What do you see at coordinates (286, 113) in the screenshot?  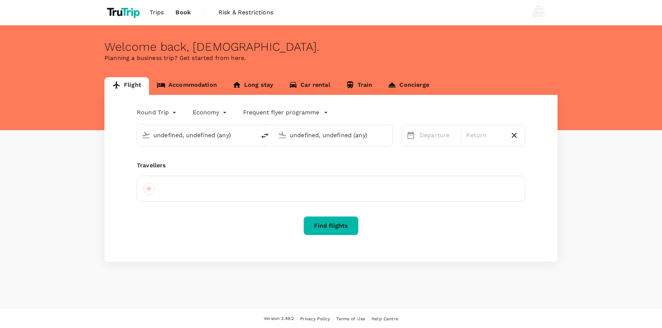 I see `button: Frequent flyer programme` at bounding box center [286, 113].